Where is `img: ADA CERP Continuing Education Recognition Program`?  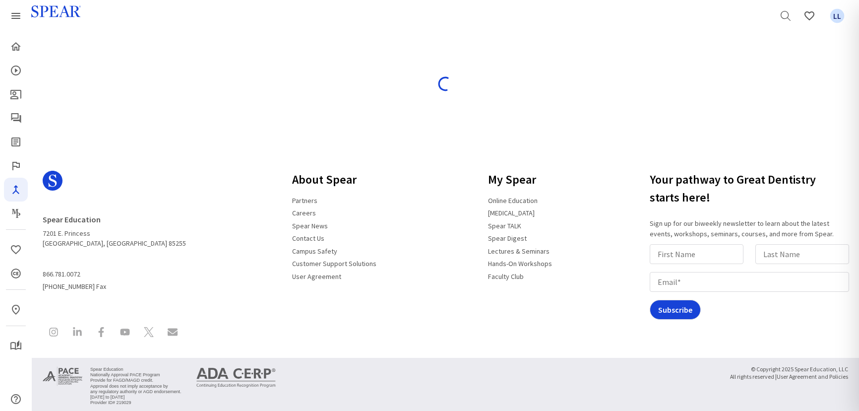
img: ADA CERP Continuing Education Recognition Program is located at coordinates (236, 377).